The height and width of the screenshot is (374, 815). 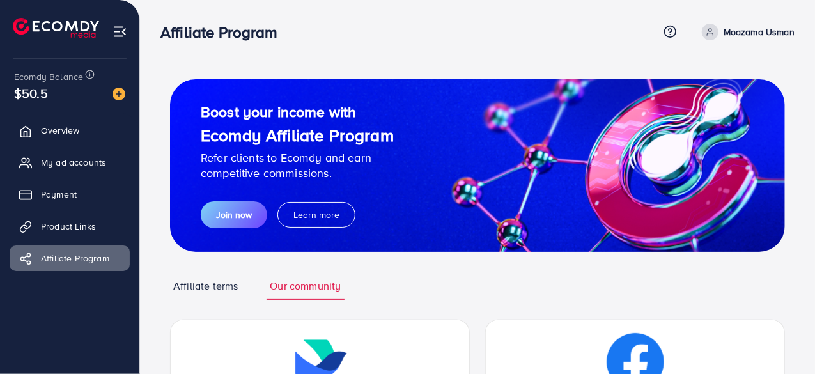 What do you see at coordinates (68, 226) in the screenshot?
I see `span: Product Links` at bounding box center [68, 226].